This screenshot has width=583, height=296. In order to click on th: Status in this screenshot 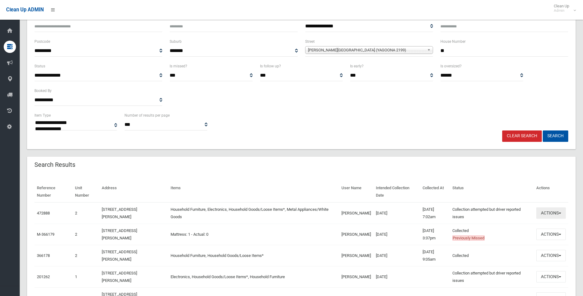, I will do `click(491, 191)`.